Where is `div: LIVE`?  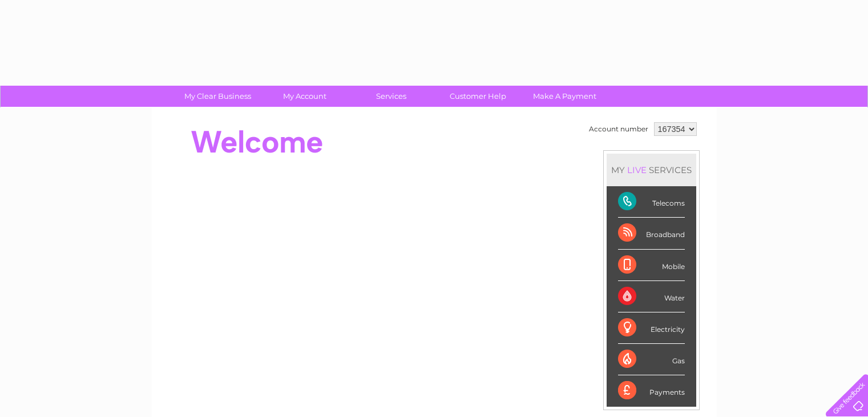 div: LIVE is located at coordinates (637, 169).